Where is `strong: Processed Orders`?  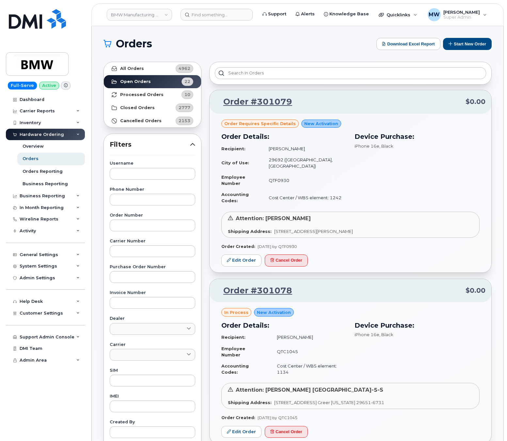 strong: Processed Orders is located at coordinates (142, 95).